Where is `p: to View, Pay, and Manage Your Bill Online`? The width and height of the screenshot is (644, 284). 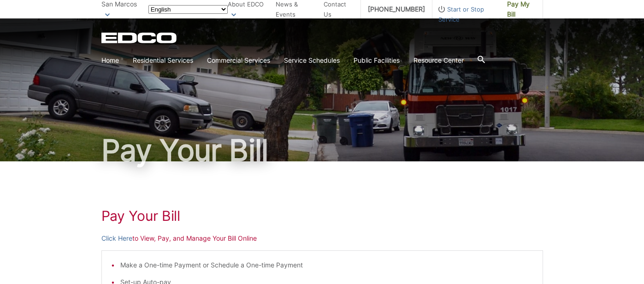 p: to View, Pay, and Manage Your Bill Online is located at coordinates (322, 238).